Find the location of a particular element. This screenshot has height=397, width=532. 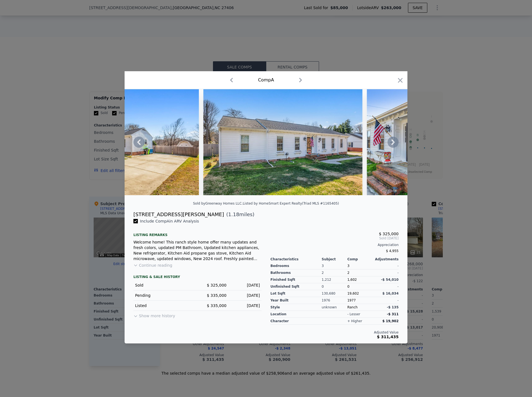

div: Lot Sqft is located at coordinates (296, 294).